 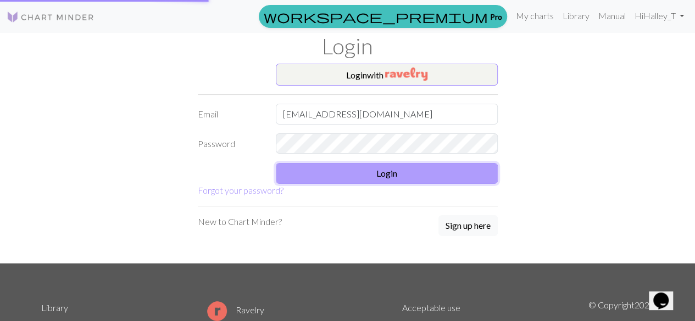 What do you see at coordinates (659, 16) in the screenshot?
I see `a: HiHalley_T` at bounding box center [659, 16].